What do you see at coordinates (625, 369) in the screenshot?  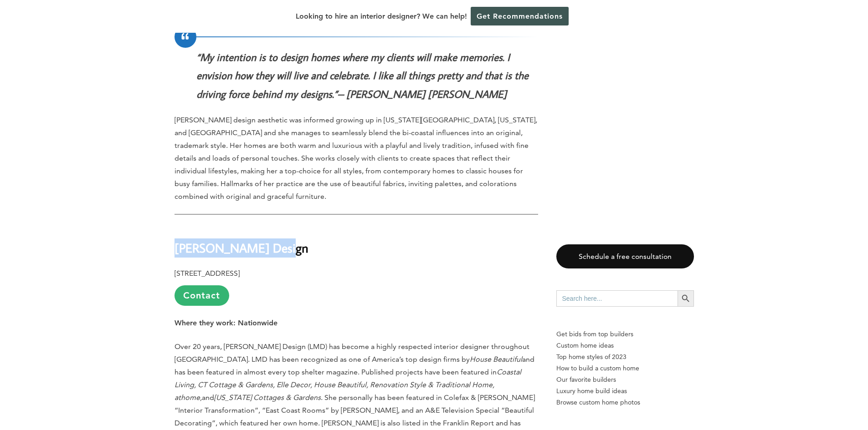 I see `p: How to build a custom home` at bounding box center [625, 369].